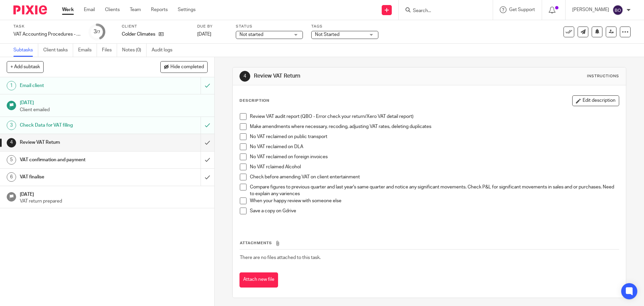 Image resolution: width=644 pixels, height=306 pixels. I want to click on span: Get Support, so click(522, 10).